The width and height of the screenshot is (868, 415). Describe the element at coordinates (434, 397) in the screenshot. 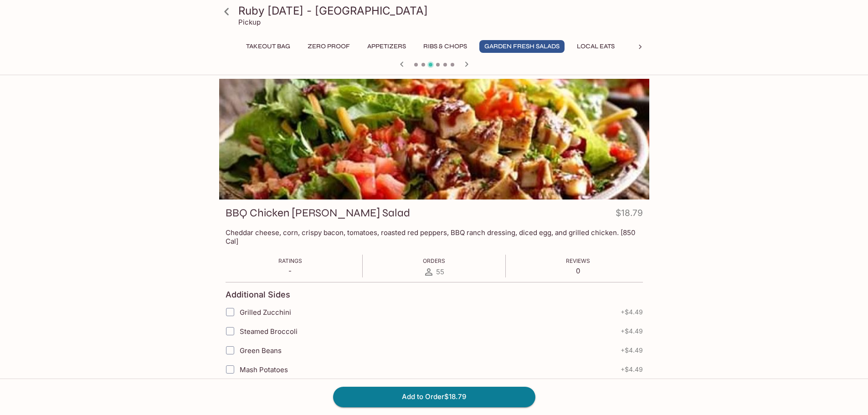

I see `button: Add to Order$18.79` at that location.